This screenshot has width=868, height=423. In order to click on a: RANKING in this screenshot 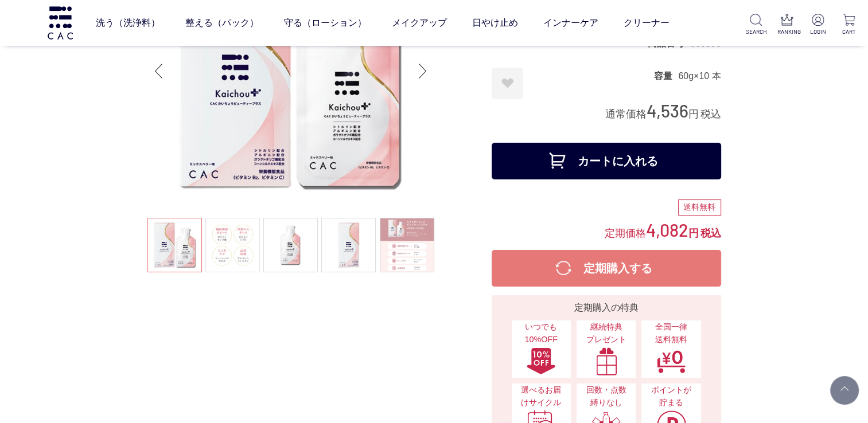, I will do `click(787, 25)`.